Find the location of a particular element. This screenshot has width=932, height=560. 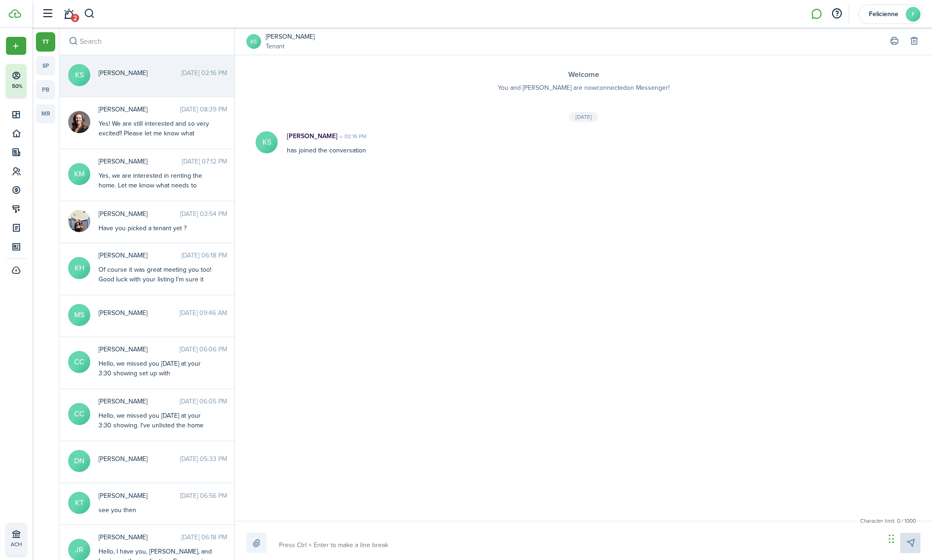

button: Open sidebar is located at coordinates (48, 14).